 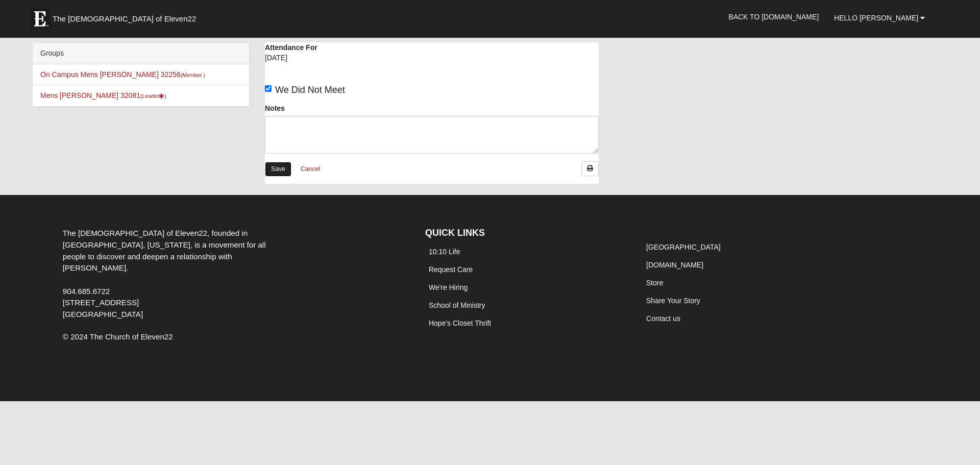 What do you see at coordinates (673, 301) in the screenshot?
I see `a: Share Your Story` at bounding box center [673, 301].